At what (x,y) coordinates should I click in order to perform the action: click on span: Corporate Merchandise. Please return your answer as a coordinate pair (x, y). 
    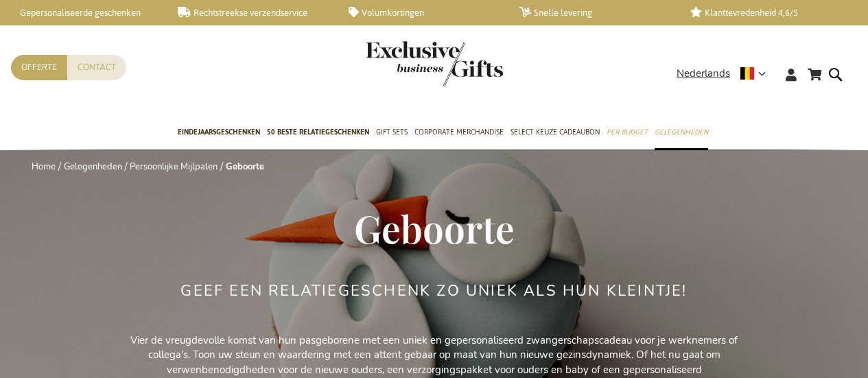
    Looking at the image, I should click on (459, 132).